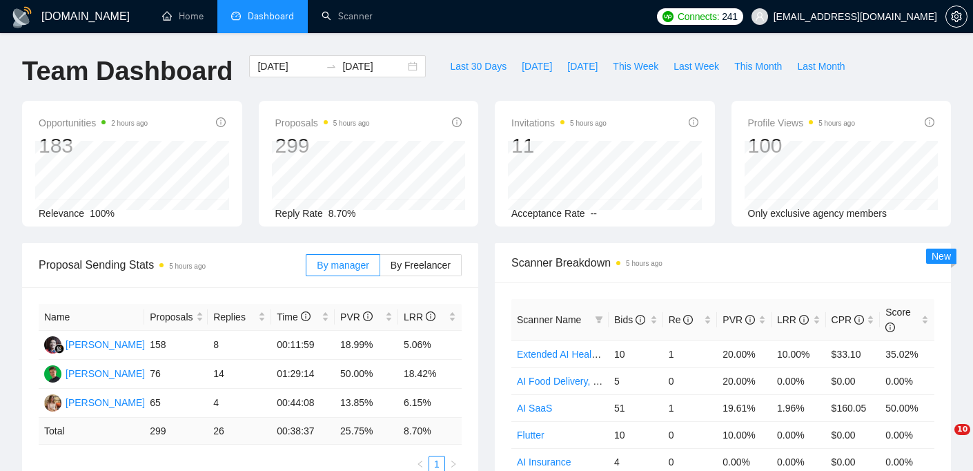 The width and height of the screenshot is (973, 471). Describe the element at coordinates (176, 317) in the screenshot. I see `th: Proposals` at that location.